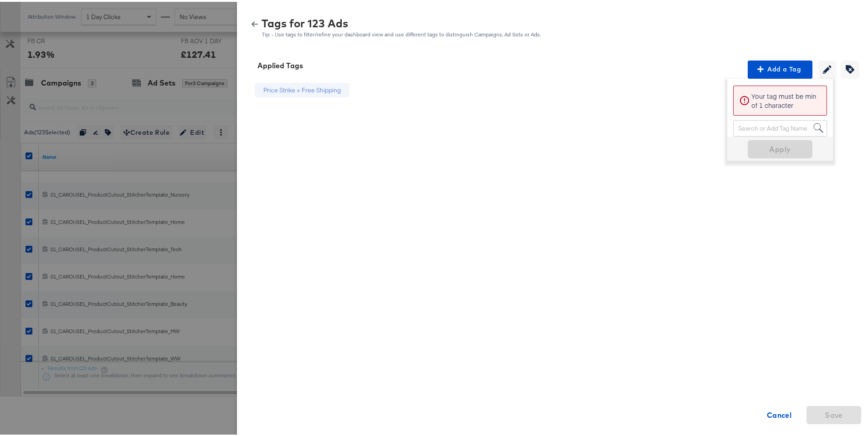 The image size is (868, 436). I want to click on p: Your tag must be min of 1 character, so click(785, 99).